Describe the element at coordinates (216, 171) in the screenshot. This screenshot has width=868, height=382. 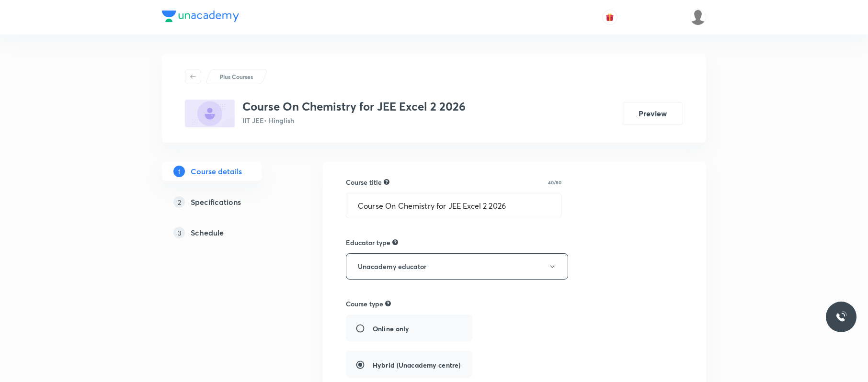
I see `h5: Course details` at that location.